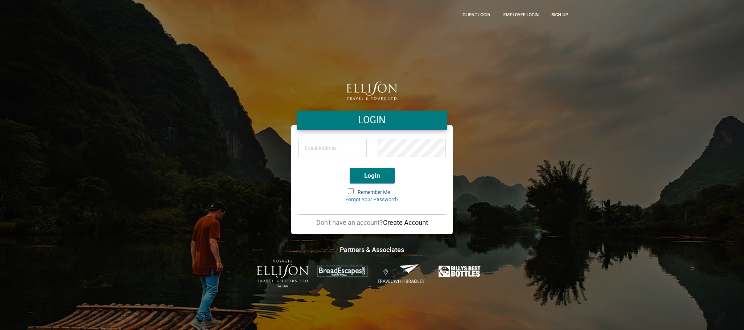  What do you see at coordinates (283, 274) in the screenshot?
I see `img: ET-Voyages-text-colour-Logo-with-est.png` at bounding box center [283, 274].